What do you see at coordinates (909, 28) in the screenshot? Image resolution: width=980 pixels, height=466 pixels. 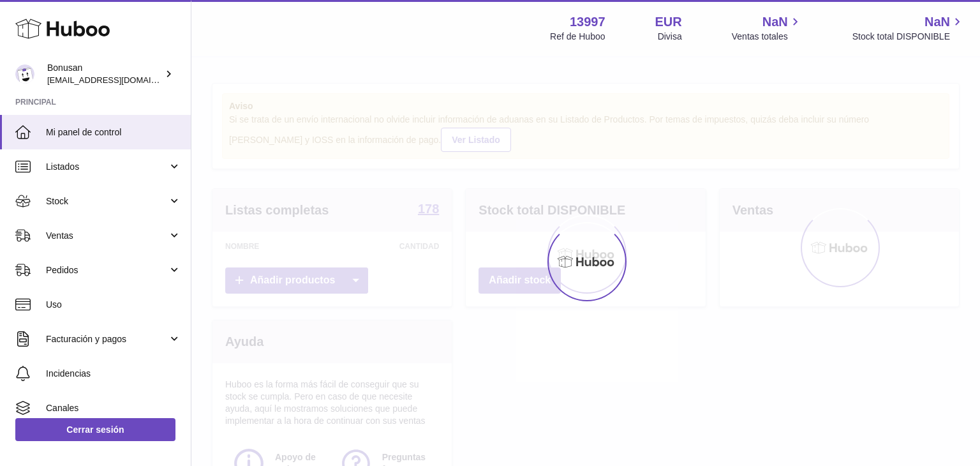 I see `a: NaN Stock total DISPONIBLE` at bounding box center [909, 28].